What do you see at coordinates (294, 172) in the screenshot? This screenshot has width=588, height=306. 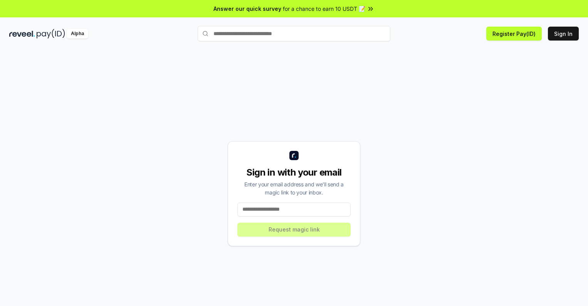 I see `div: Sign in with your email` at bounding box center [294, 172].